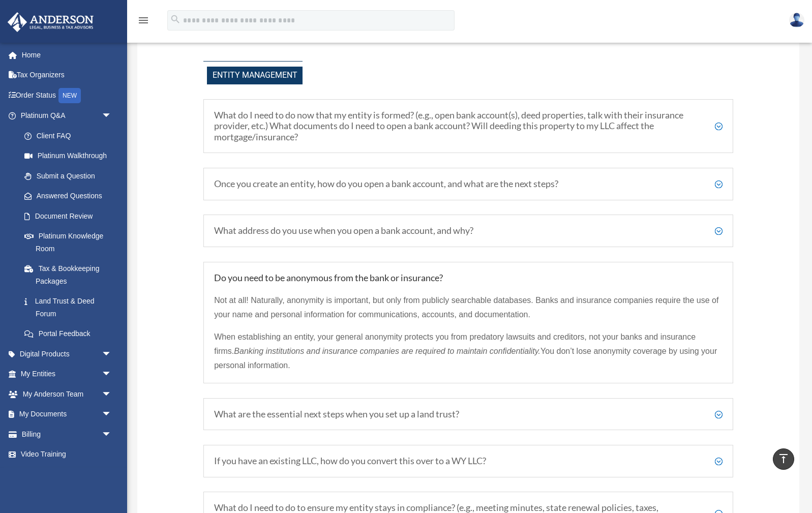  I want to click on div: NEW, so click(70, 96).